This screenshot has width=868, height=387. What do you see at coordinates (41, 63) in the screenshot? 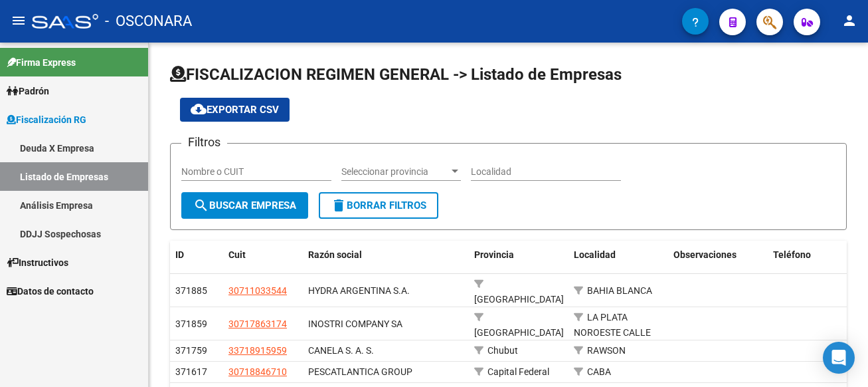
I see `span: Firma Express` at bounding box center [41, 63].